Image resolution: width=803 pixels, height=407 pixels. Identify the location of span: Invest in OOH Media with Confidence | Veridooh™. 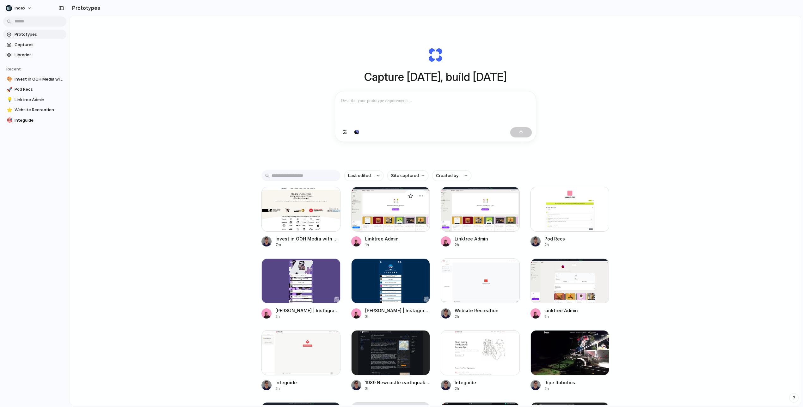
(39, 79).